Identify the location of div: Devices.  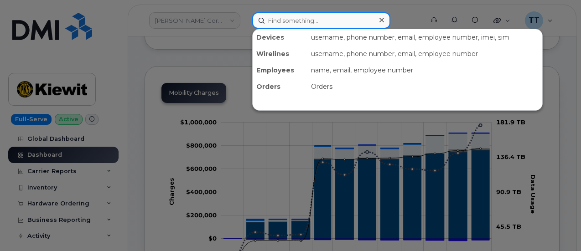
(280, 37).